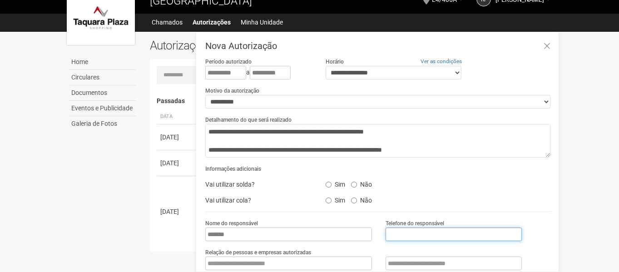 Image resolution: width=619 pixels, height=272 pixels. What do you see at coordinates (103, 93) in the screenshot?
I see `a: Documentos` at bounding box center [103, 93].